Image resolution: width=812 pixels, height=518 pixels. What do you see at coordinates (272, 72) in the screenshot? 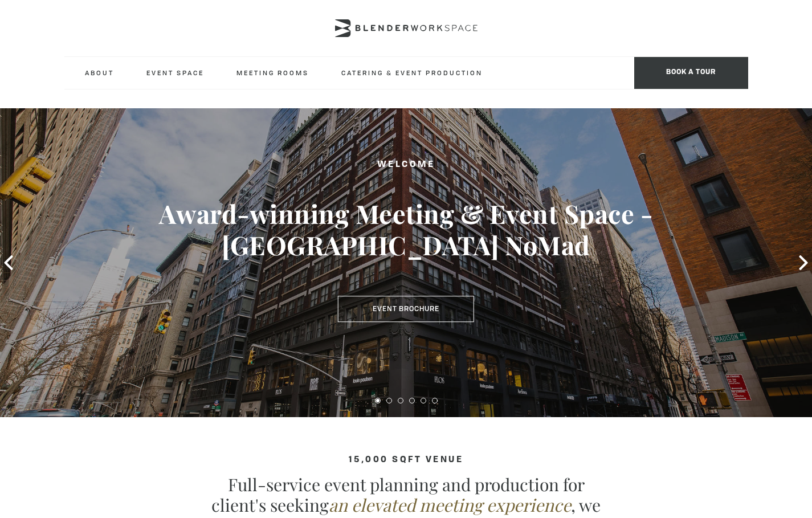
I see `a: Meeting Rooms` at bounding box center [272, 72].